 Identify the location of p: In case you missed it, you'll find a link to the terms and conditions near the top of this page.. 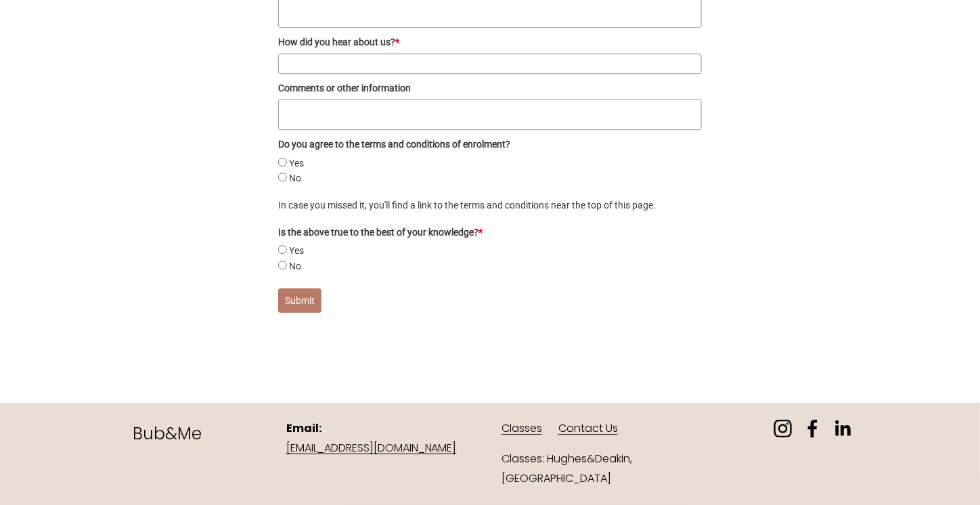
(490, 205).